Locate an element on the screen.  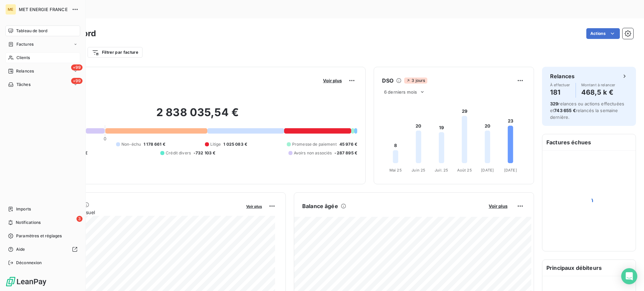
h6: Balance âgée is located at coordinates (320, 206).